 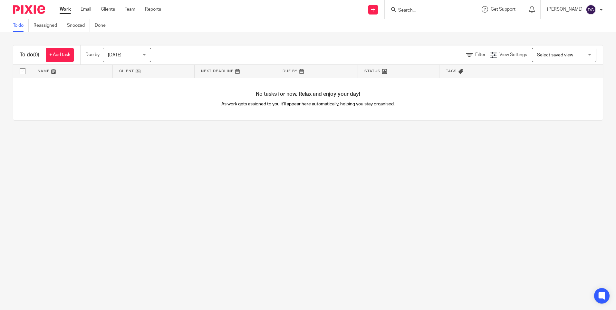 What do you see at coordinates (308, 104) in the screenshot?
I see `p: As work gets assigned to you it'll appear here automatically, helping you stay organised.` at bounding box center [308, 104].